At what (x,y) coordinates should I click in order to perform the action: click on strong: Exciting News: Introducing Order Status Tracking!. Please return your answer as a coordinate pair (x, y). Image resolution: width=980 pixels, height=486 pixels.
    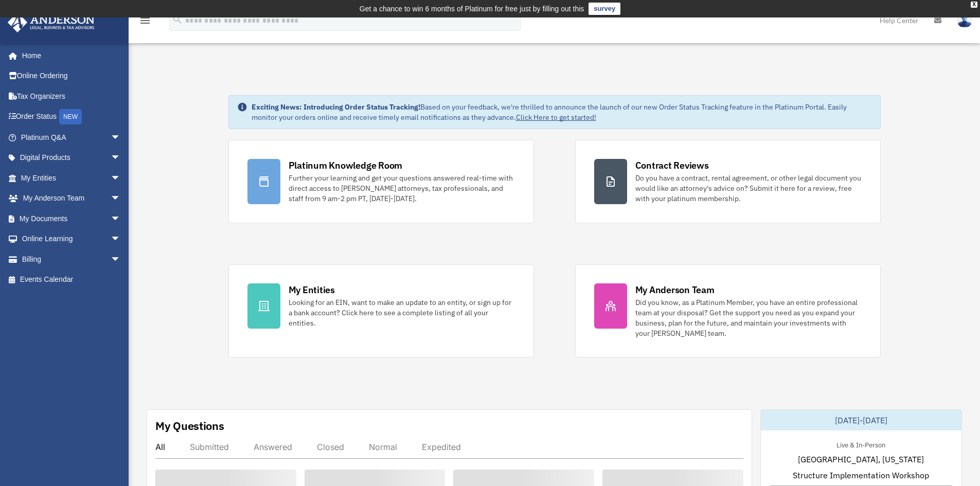
    Looking at the image, I should click on (336, 107).